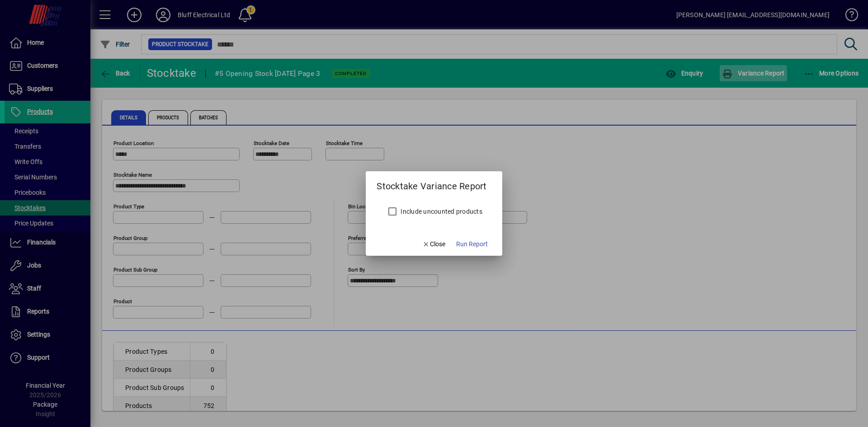  I want to click on h2: Stocktake Variance Report, so click(431, 183).